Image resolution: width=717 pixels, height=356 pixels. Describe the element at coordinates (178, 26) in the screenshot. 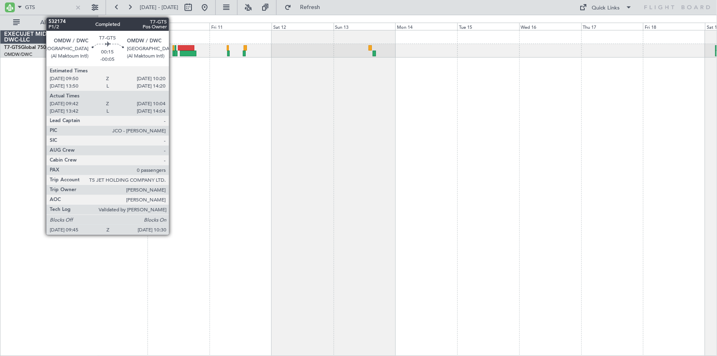

I see `div: Thu 10` at that location.